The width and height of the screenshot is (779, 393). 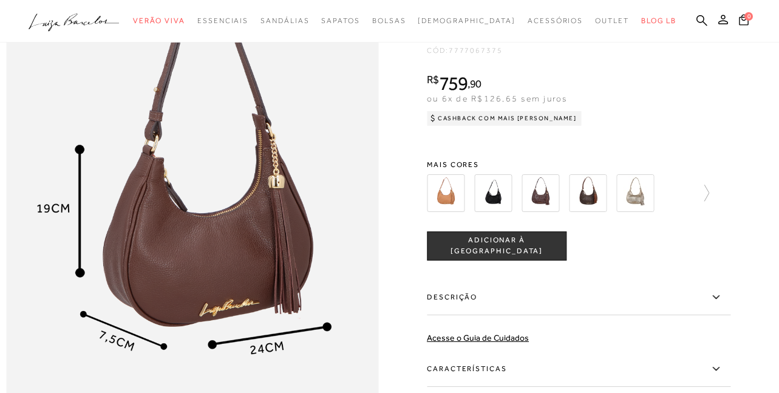 I want to click on img: BOLSA BAGUETE MEIA LUA EM COURO PRETO PEQUENA, so click(x=493, y=193).